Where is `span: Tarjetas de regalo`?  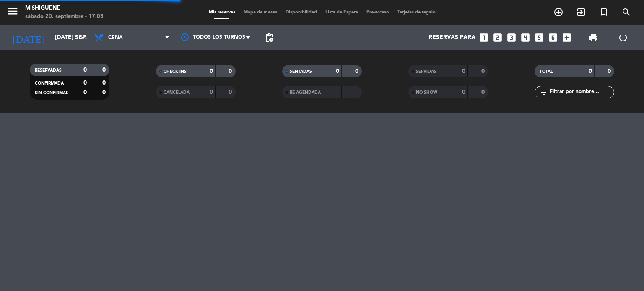
span: Tarjetas de regalo is located at coordinates (416, 12).